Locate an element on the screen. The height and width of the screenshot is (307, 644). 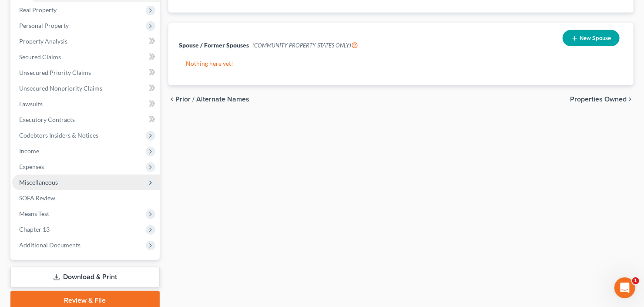
a: Secured Claims is located at coordinates (86, 57).